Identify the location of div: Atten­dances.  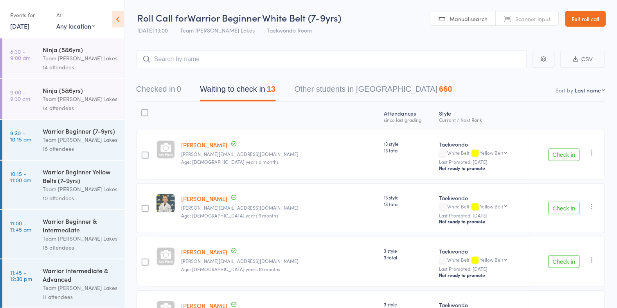
(409, 116).